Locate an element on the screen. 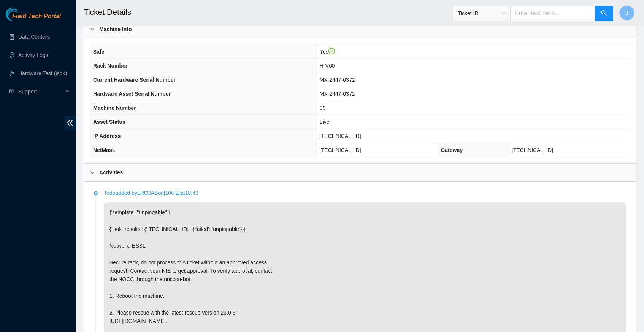 The height and width of the screenshot is (332, 644). div: Activities is located at coordinates (360, 172).